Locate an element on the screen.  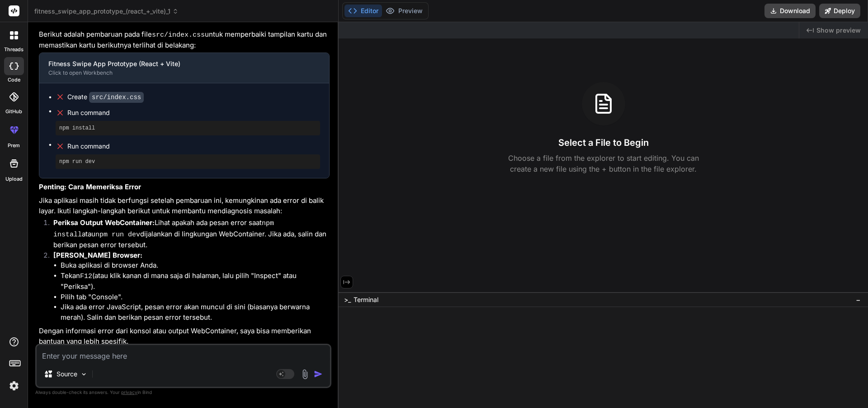
strong: Periksa Output WebContainer: is located at coordinates (104, 222).